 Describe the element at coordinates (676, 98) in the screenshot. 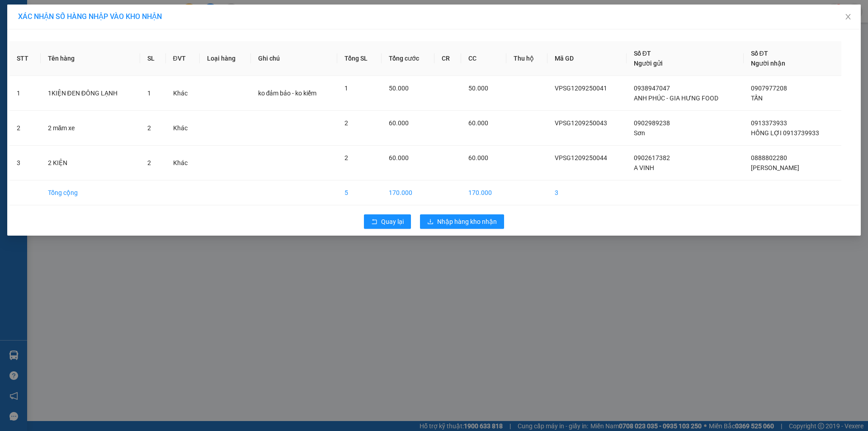

I see `span: ANH PHÚC - GIA HƯNG FOOD` at that location.